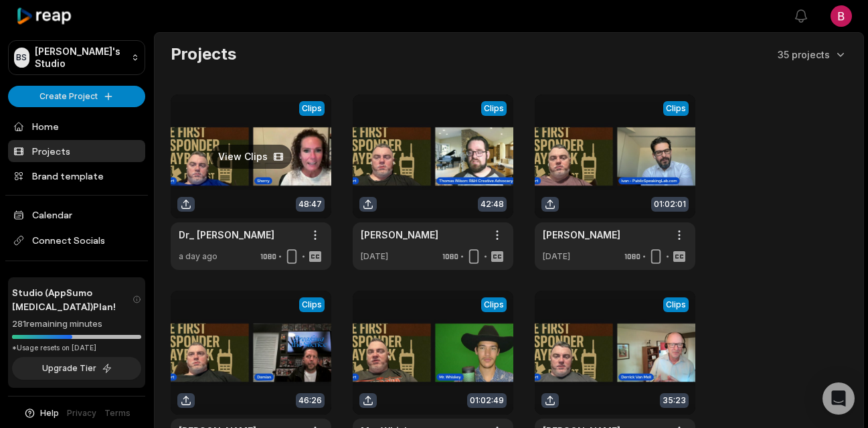 This screenshot has width=868, height=428. I want to click on a: Projects, so click(76, 151).